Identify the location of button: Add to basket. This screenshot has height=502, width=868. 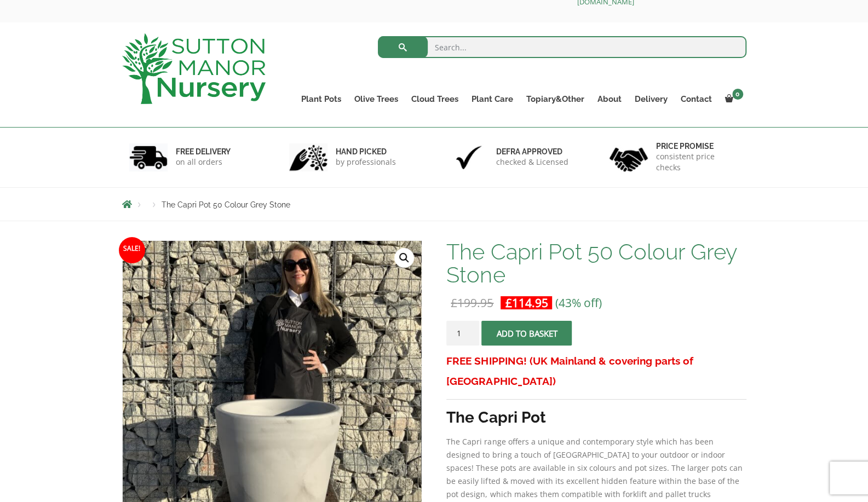
(527, 333).